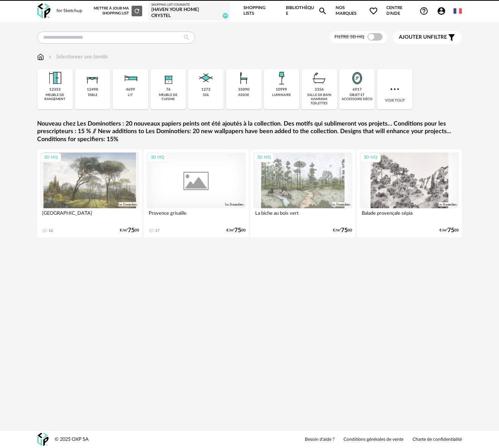 The image size is (499, 448). What do you see at coordinates (69, 11) in the screenshot?
I see `div: for Sketchup` at bounding box center [69, 11].